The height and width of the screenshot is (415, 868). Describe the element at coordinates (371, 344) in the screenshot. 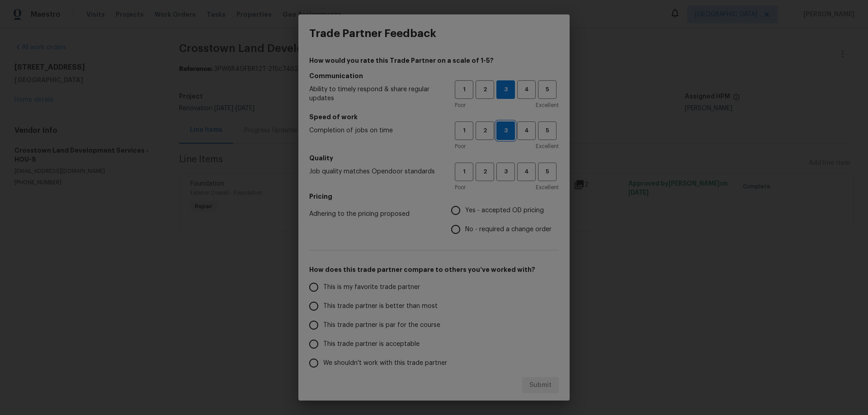

I see `span: This trade partner is acceptable` at that location.